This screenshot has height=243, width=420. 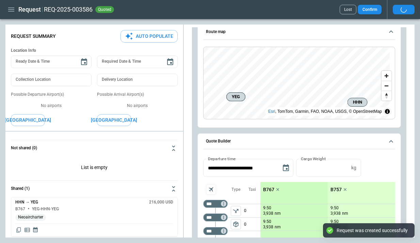 What do you see at coordinates (94, 168) in the screenshot?
I see `p: List is empty` at bounding box center [94, 168].